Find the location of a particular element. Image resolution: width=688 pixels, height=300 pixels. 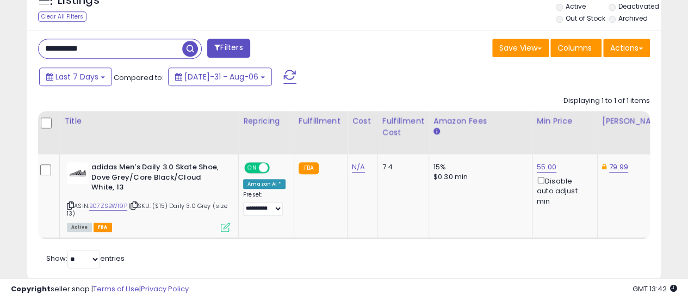

a: N/A is located at coordinates (359, 167).